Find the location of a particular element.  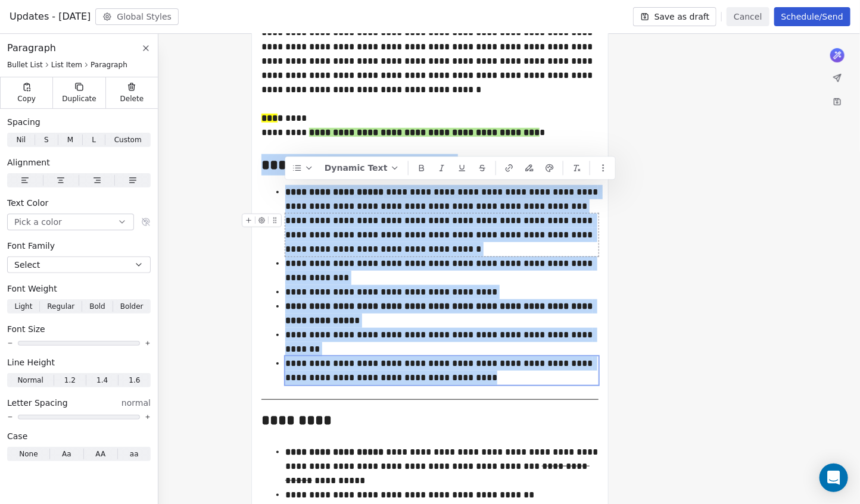

button: Save as draft is located at coordinates (675, 17).